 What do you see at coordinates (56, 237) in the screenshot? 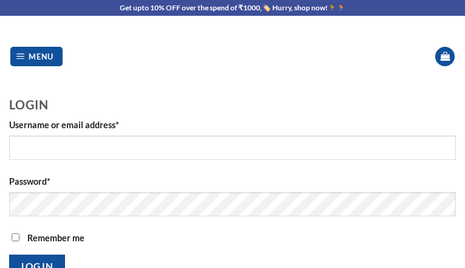
I see `span: Remember me` at bounding box center [56, 237].